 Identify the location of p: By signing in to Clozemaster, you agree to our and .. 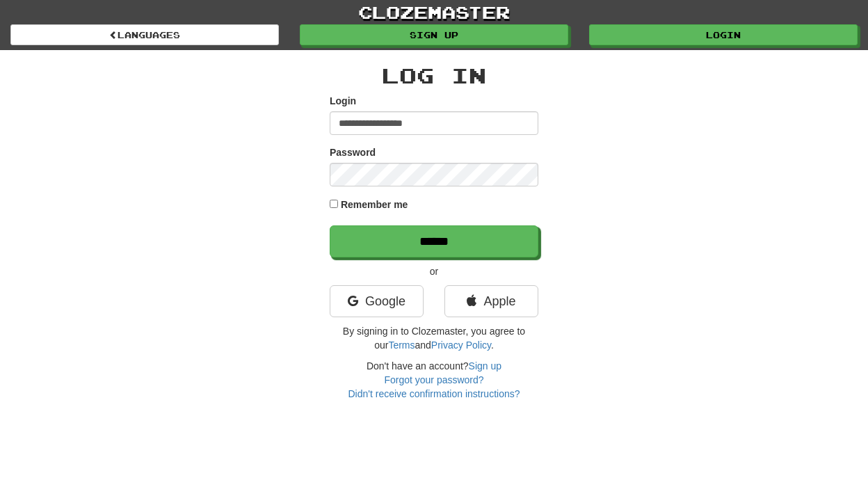
(434, 339).